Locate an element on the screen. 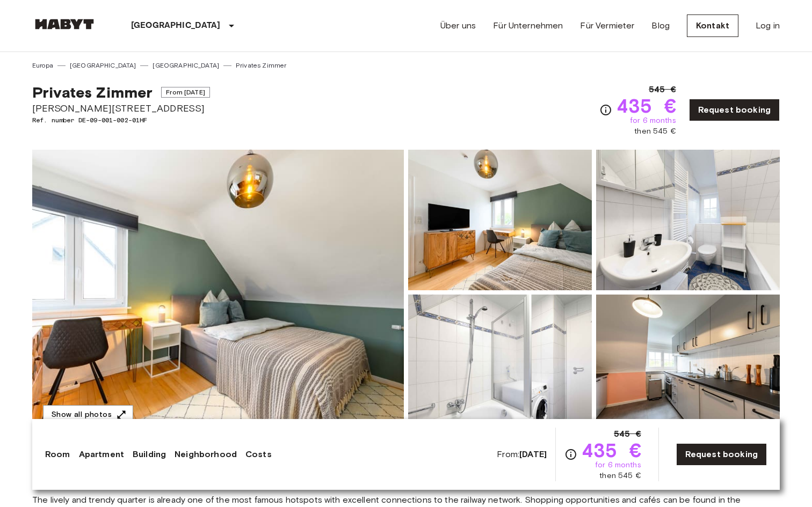 Image resolution: width=812 pixels, height=507 pixels. a: Über uns is located at coordinates (458, 26).